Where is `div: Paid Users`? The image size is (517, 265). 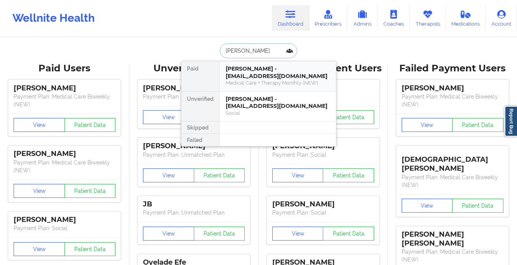
div: Paid Users is located at coordinates (64, 68).